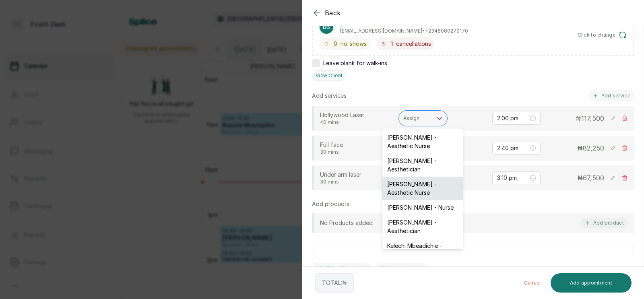 The width and height of the screenshot is (644, 299). Describe the element at coordinates (604, 223) in the screenshot. I see `button: Add product` at that location.